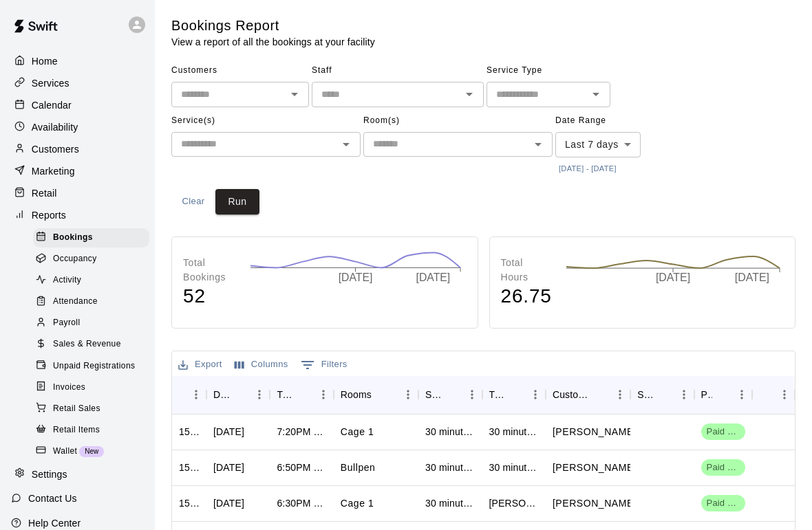  I want to click on div: Payroll, so click(91, 323).